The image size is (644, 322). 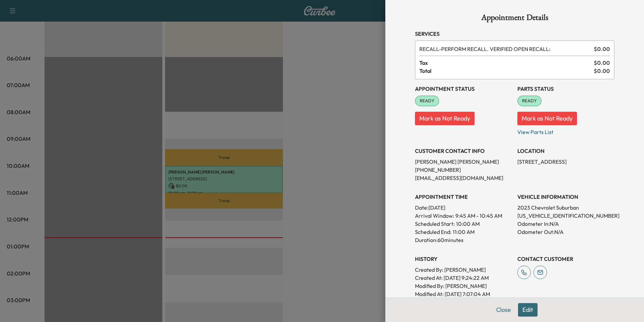 I want to click on p: 2023 Chevrolet Suburban, so click(x=566, y=207).